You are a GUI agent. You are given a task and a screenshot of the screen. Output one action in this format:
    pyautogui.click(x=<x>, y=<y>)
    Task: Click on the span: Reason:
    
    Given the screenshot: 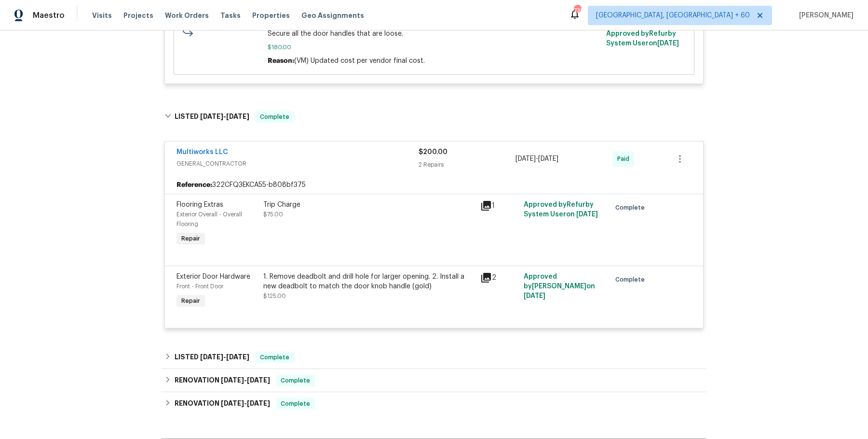 What is the action you would take?
    pyautogui.click(x=280, y=61)
    